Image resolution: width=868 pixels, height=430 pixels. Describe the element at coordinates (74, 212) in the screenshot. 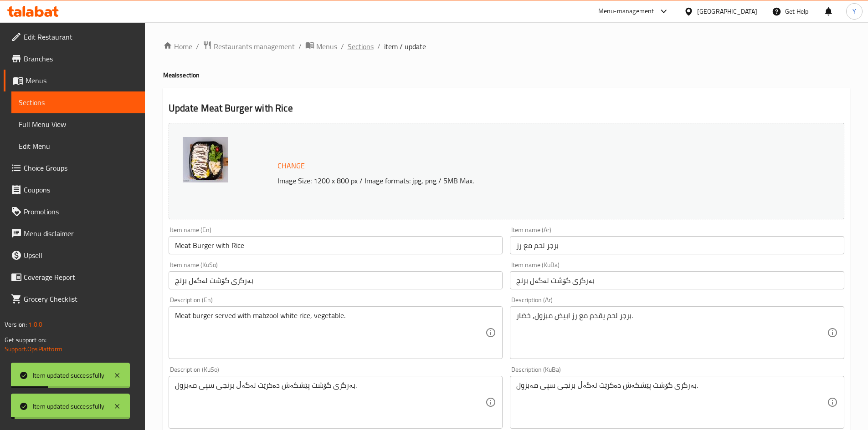

I see `a: Promotions` at that location.